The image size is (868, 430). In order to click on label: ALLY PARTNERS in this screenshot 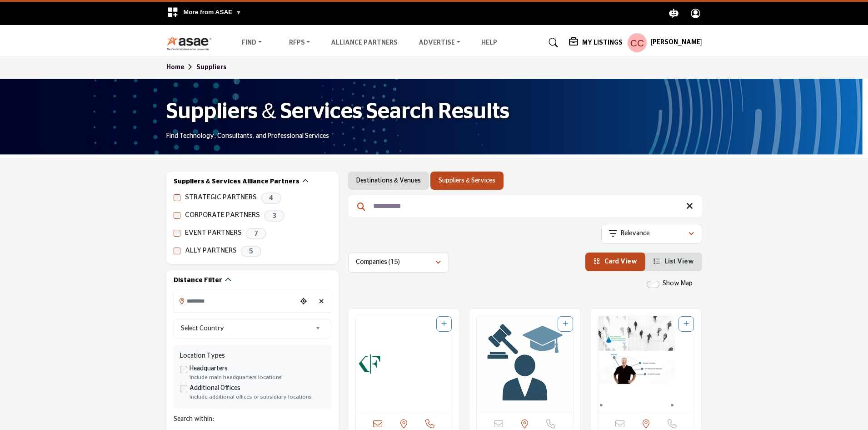, I will do `click(211, 251)`.